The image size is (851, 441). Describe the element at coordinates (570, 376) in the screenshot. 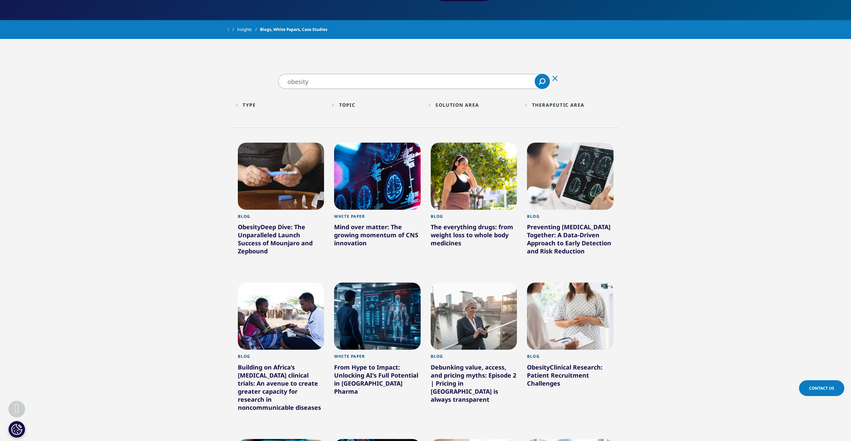

I see `div: Clinical Research: Patient Recruitment Challenges` at that location.